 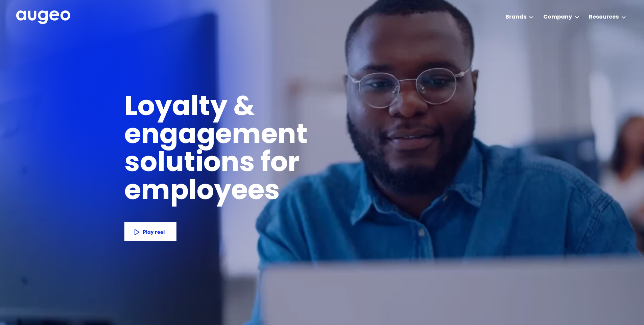 What do you see at coordinates (43, 17) in the screenshot?
I see `img: Augeo's full logo in white.` at bounding box center [43, 17].